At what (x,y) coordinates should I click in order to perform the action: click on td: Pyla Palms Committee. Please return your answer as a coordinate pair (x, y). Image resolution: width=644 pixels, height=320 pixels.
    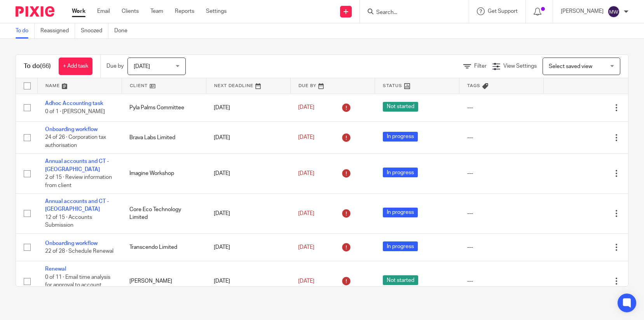
    Looking at the image, I should click on (163, 107).